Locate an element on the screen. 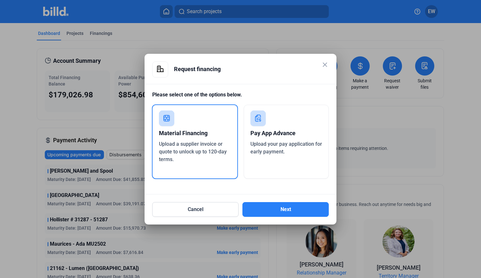  span: Upload a supplier invoice or quote to unlock up to 120-day terms. is located at coordinates (193, 151).